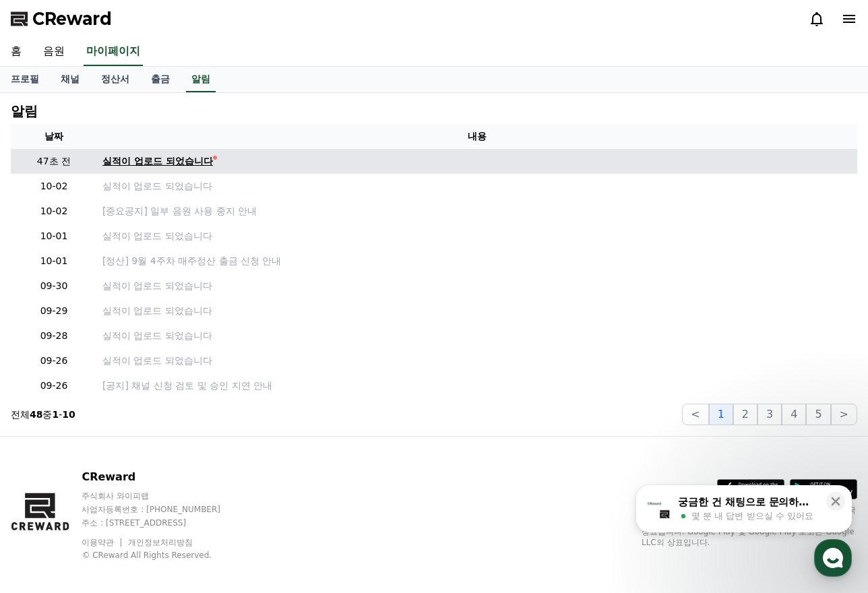  Describe the element at coordinates (35, 414) in the screenshot. I see `strong: 48` at that location.